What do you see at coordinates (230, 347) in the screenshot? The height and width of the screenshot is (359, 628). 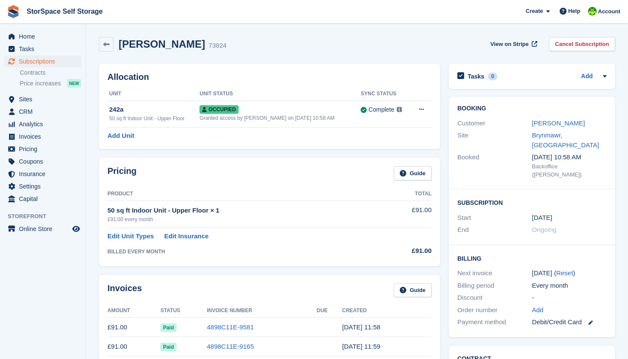 I see `a: 4898C11E-9165` at bounding box center [230, 347].